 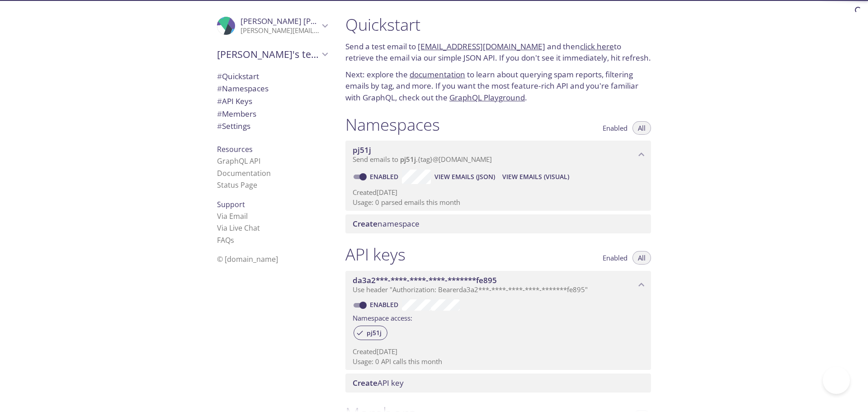 What do you see at coordinates (393, 124) in the screenshot?
I see `h1: Namespaces` at bounding box center [393, 124].